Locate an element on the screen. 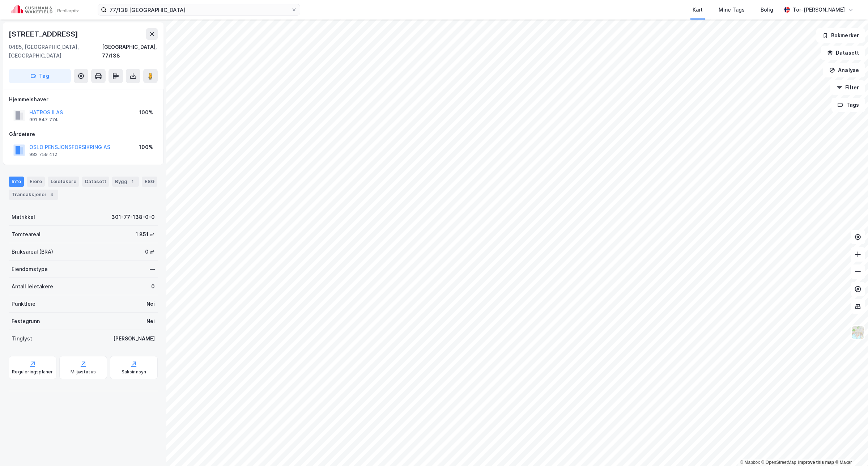 The width and height of the screenshot is (868, 466). div: Transaksjoner is located at coordinates (33, 195).